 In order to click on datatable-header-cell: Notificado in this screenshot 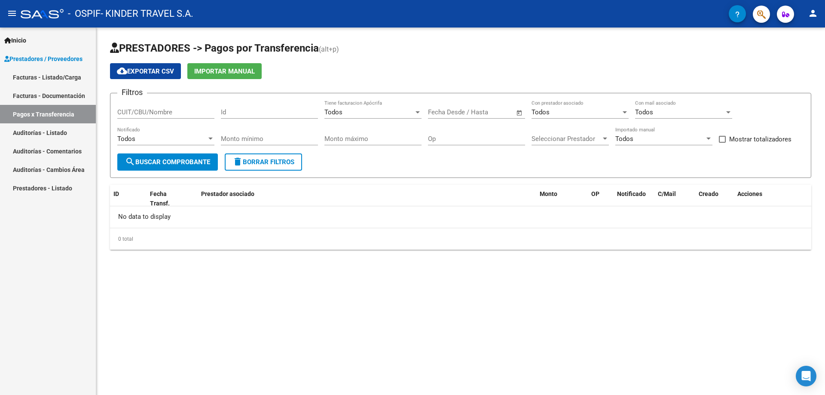, I will do `click(634, 199)`.